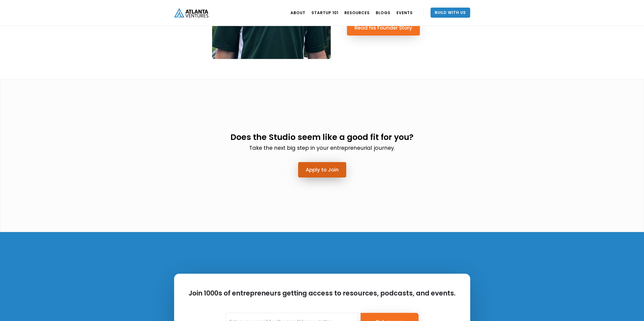 This screenshot has width=644, height=321. What do you see at coordinates (383, 13) in the screenshot?
I see `a: BLOGS` at bounding box center [383, 13].